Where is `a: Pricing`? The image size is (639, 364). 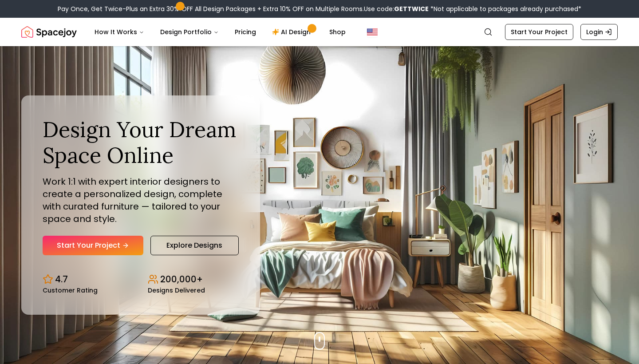
a: Pricing is located at coordinates (245, 32).